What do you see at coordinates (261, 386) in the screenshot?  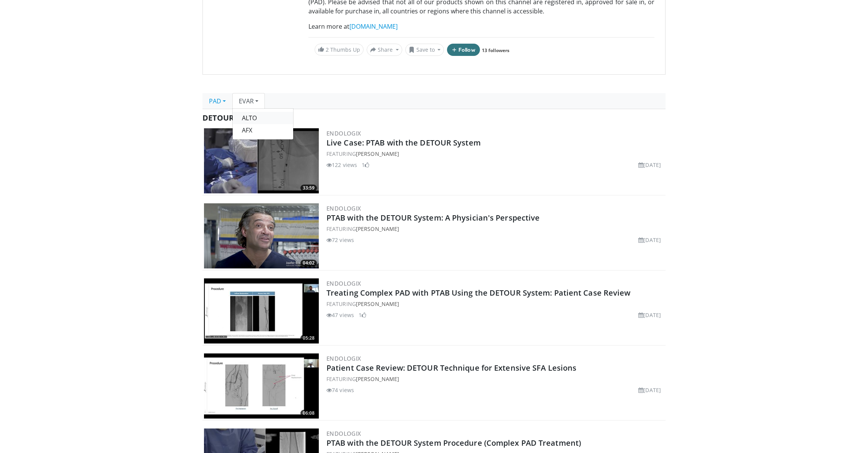 I see `img: 30db9be9-be42-45fe-b9d5-91dcfcd1dc4f.300x170_q85_crop-smart_upscale.jpg` at bounding box center [261, 386].